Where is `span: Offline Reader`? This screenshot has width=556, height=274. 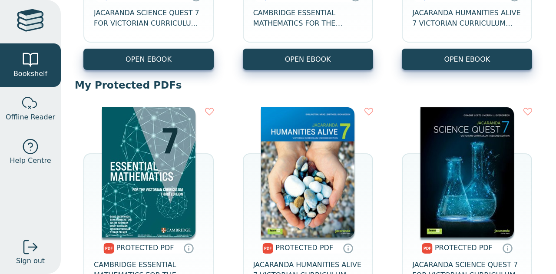
span: Offline Reader is located at coordinates (30, 117).